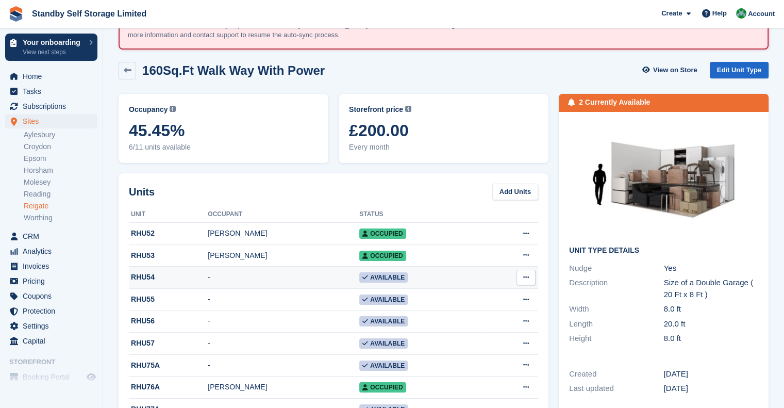 This screenshot has height=408, width=784. I want to click on div: RHU56, so click(168, 321).